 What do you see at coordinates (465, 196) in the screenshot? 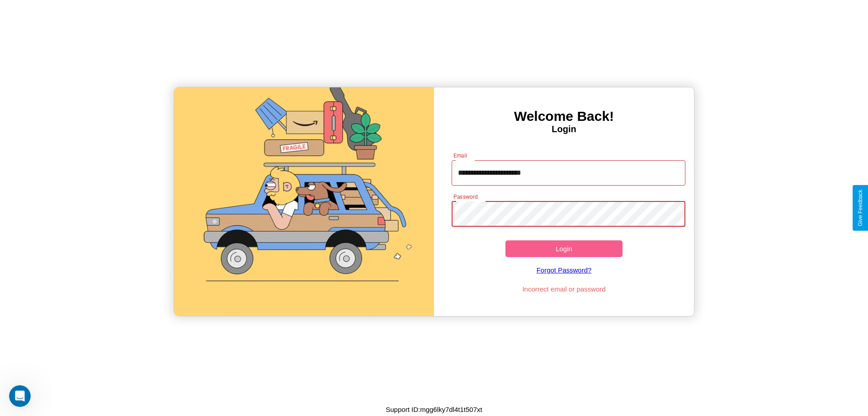
I see `label: Password` at bounding box center [465, 196].